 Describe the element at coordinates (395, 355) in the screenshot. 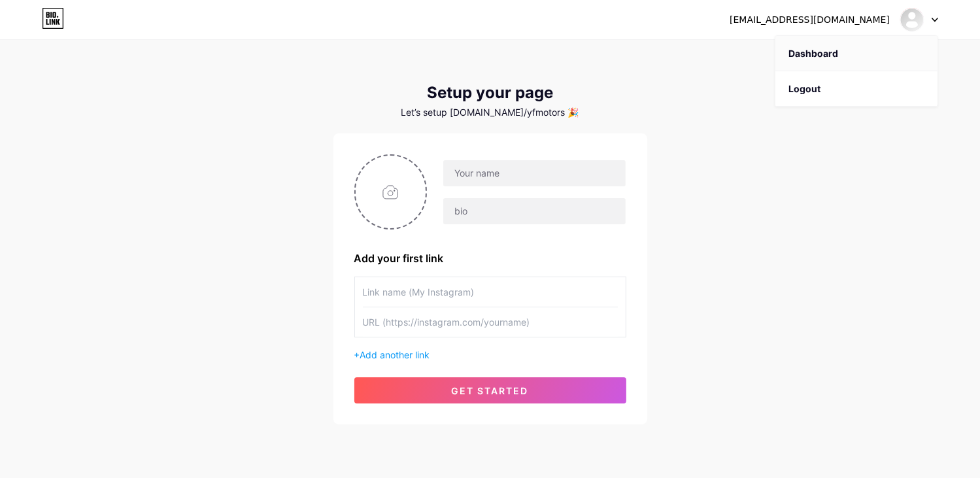

I see `span: Add another link` at that location.